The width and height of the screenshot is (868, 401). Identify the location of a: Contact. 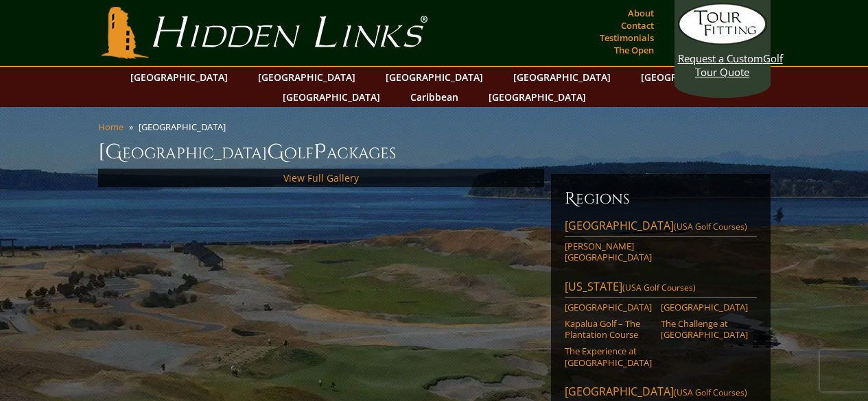
(637, 25).